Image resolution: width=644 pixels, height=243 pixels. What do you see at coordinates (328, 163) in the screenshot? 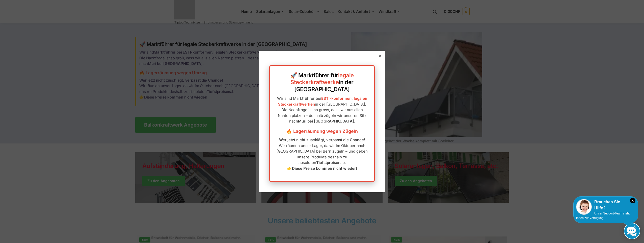
I see `strong: Tiefstpreisen` at bounding box center [328, 163].